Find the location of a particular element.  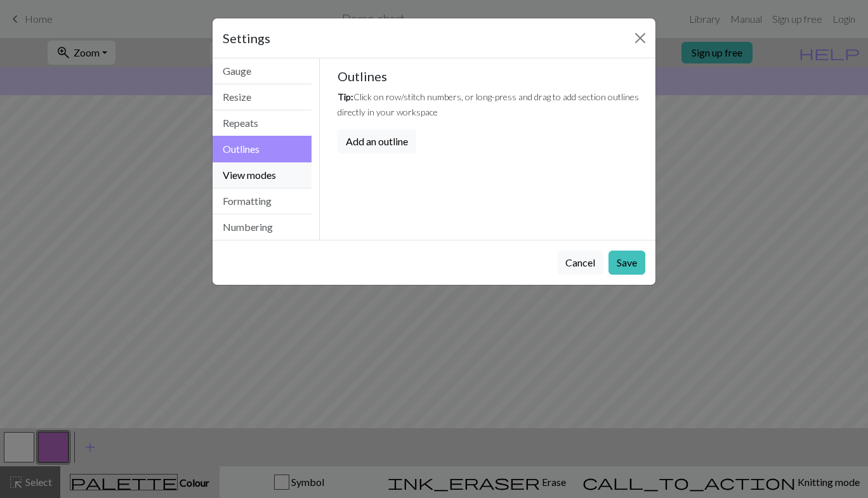

h5: Settings is located at coordinates (246, 38).